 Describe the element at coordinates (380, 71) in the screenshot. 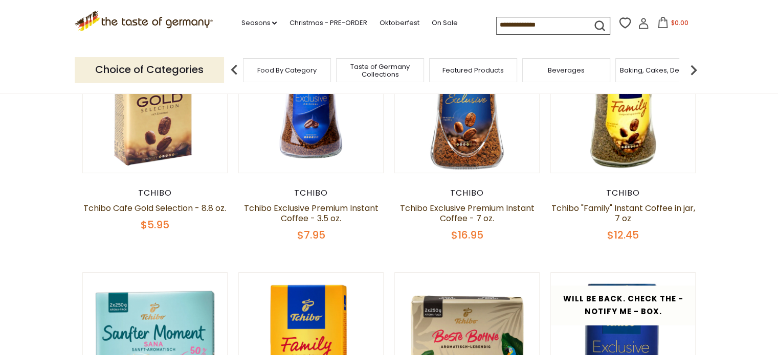

I see `span: Taste of Germany Collections` at that location.